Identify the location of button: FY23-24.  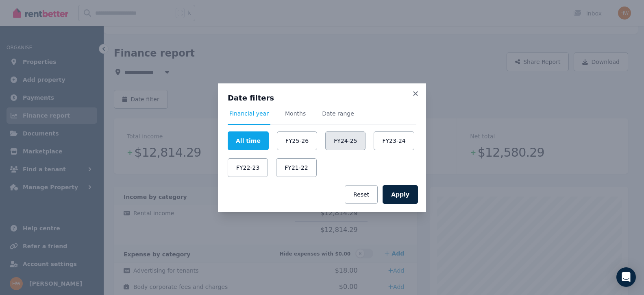
(393, 141).